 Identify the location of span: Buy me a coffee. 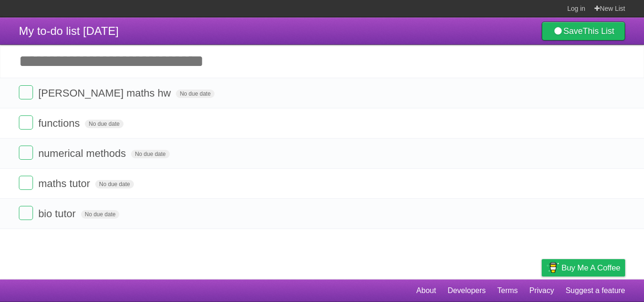
(591, 267).